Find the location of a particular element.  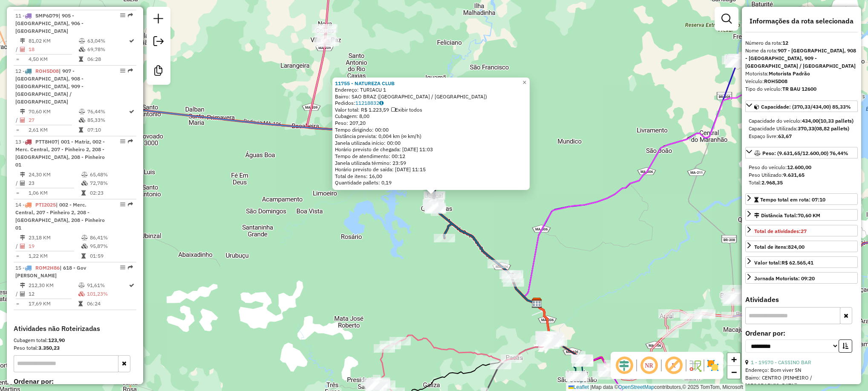

td: 65,48% is located at coordinates (110, 174).